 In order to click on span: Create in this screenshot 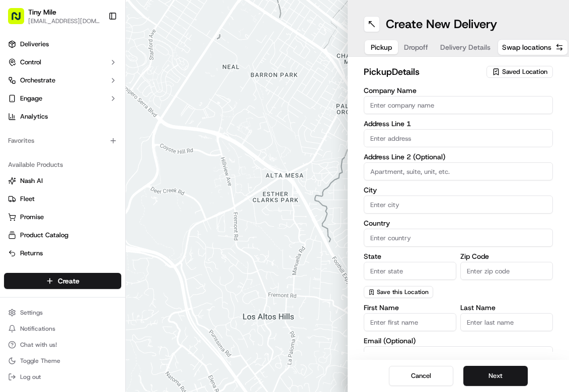, I will do `click(68, 281)`.